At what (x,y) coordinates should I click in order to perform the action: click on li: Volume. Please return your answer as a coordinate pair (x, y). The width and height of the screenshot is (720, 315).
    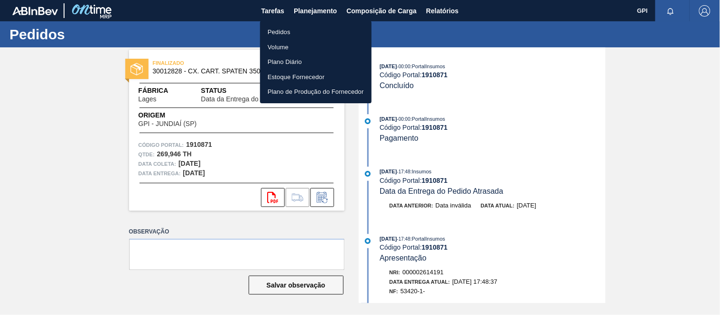
    Looking at the image, I should click on (315, 47).